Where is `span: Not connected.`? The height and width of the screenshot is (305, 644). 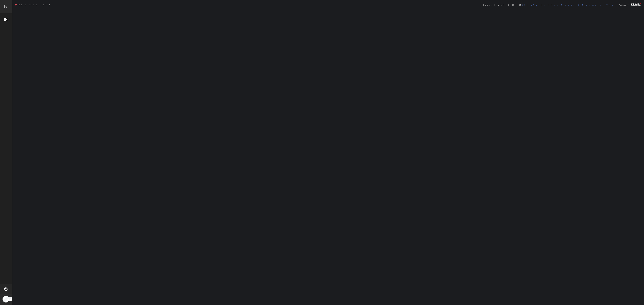 span: Not connected. is located at coordinates (34, 5).